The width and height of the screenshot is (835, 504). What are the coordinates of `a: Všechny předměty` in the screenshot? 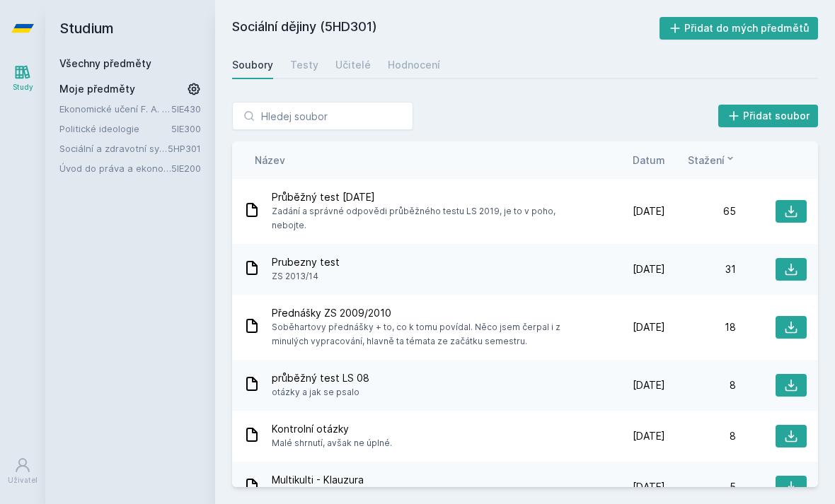 It's located at (105, 63).